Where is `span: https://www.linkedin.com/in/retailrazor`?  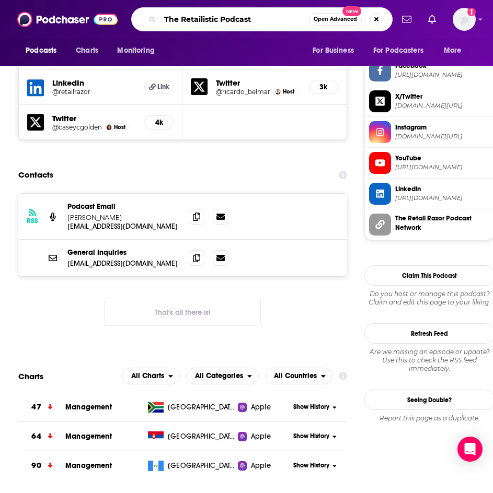 span: https://www.linkedin.com/in/retailrazor is located at coordinates (443, 198).